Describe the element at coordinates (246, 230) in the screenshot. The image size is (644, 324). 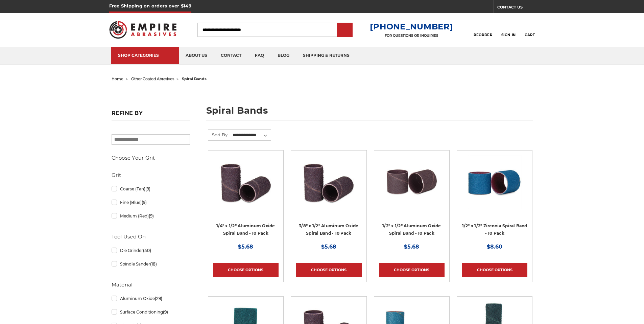
I see `a: 1/4" x 1/2" Aluminum Oxide Spiral Band - 10 Pack` at that location.